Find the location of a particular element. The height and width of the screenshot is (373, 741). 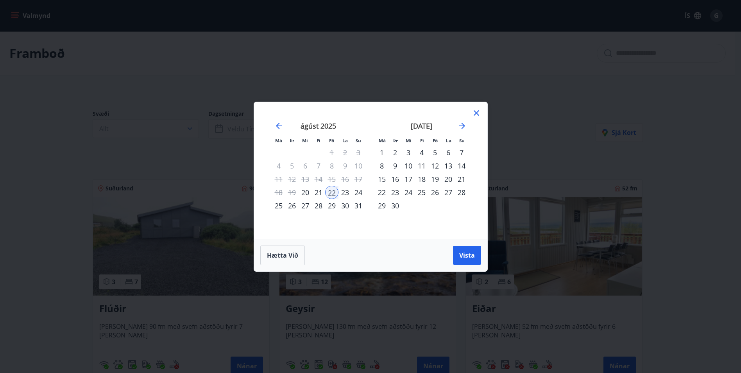

td: Choose fimmtudagur, 18. september 2025 as your check-out date. It’s available. is located at coordinates (422, 179).